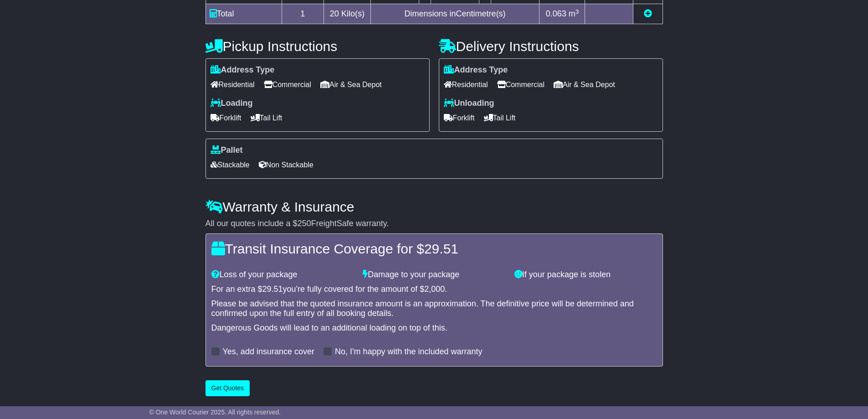 This screenshot has width=868, height=419. I want to click on td: 1, so click(303, 14).